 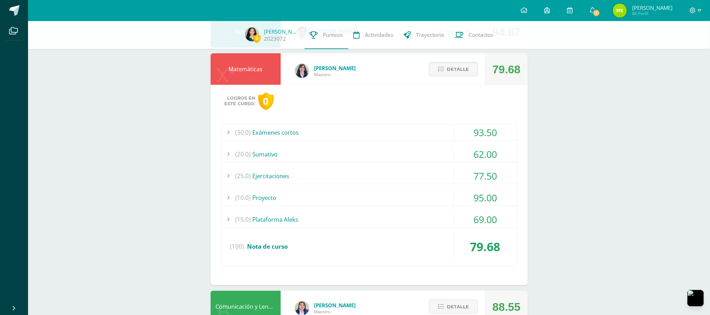 What do you see at coordinates (243, 176) in the screenshot?
I see `span: (25.0)` at bounding box center [243, 176].